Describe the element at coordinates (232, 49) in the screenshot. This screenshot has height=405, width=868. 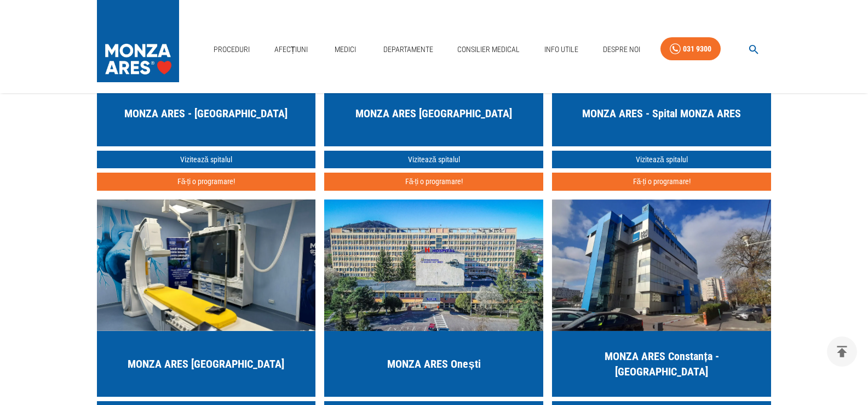
I see `a: Proceduri` at that location.